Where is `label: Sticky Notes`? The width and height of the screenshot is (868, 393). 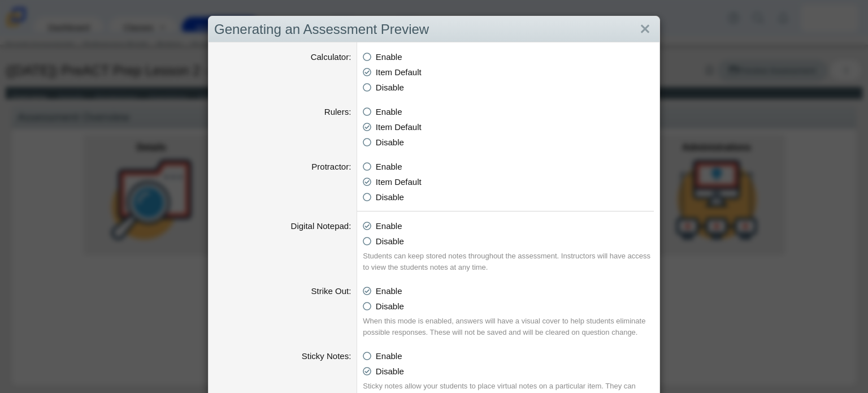
label: Sticky Notes is located at coordinates (326, 355).